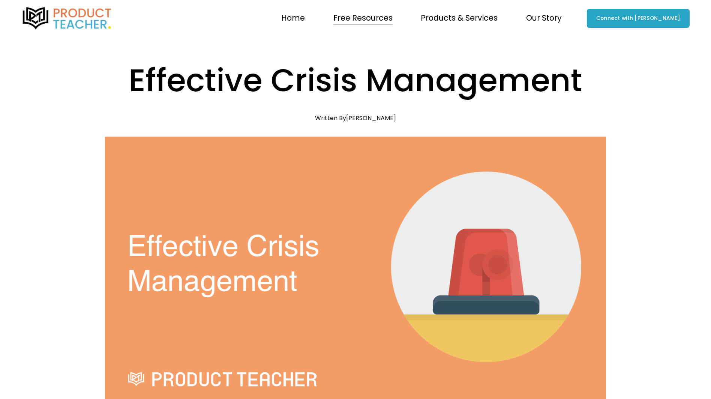  Describe the element at coordinates (363, 18) in the screenshot. I see `span: Free Resources` at that location.